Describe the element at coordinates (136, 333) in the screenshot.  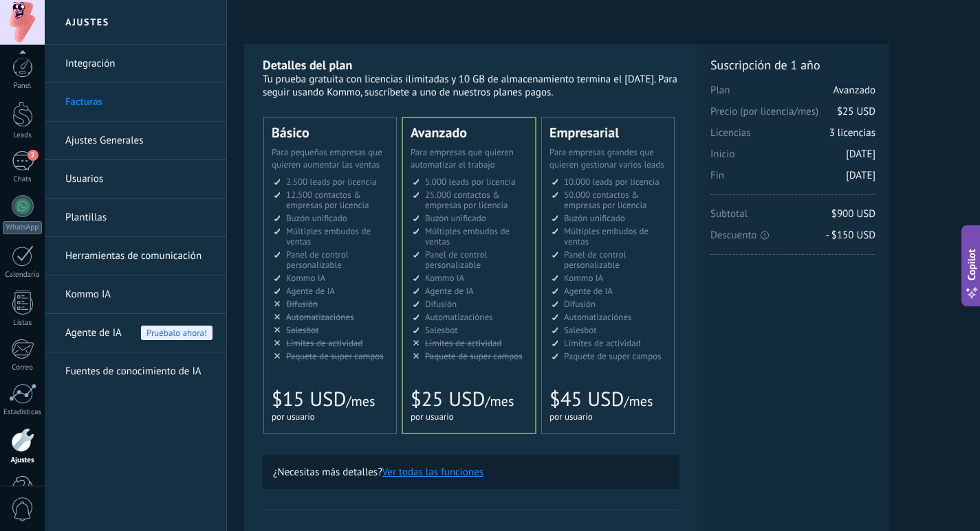
I see `li: Agente de IA` at that location.